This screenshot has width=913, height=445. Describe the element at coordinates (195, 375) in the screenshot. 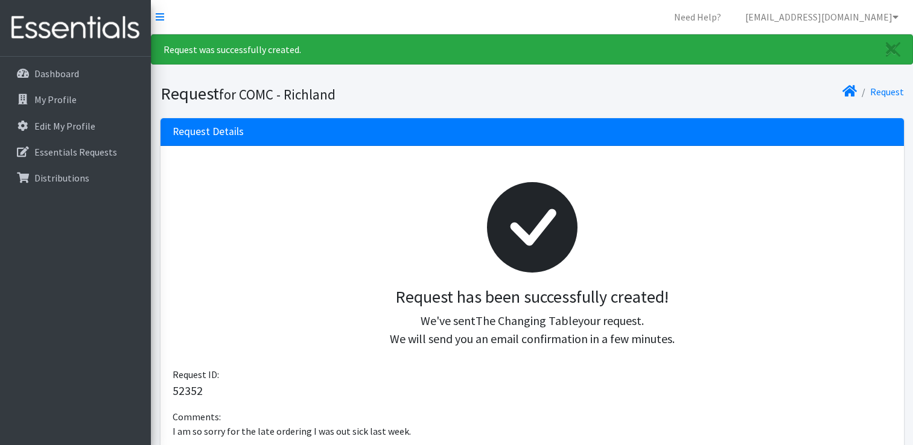

I see `span: Request ID:` at that location.